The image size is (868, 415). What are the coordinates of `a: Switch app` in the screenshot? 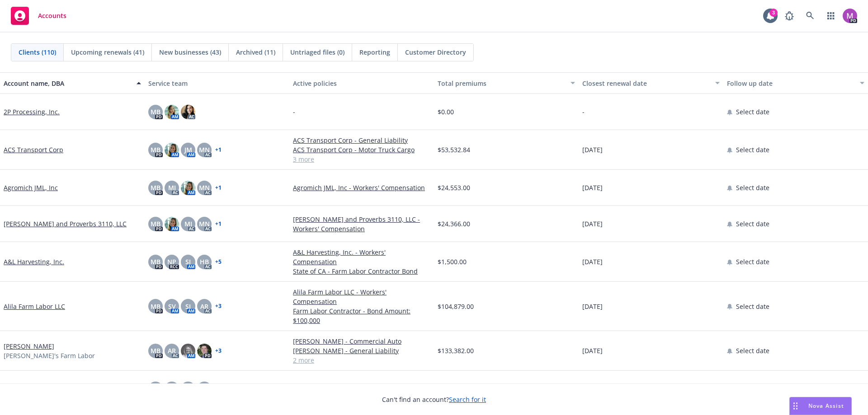 It's located at (831, 16).